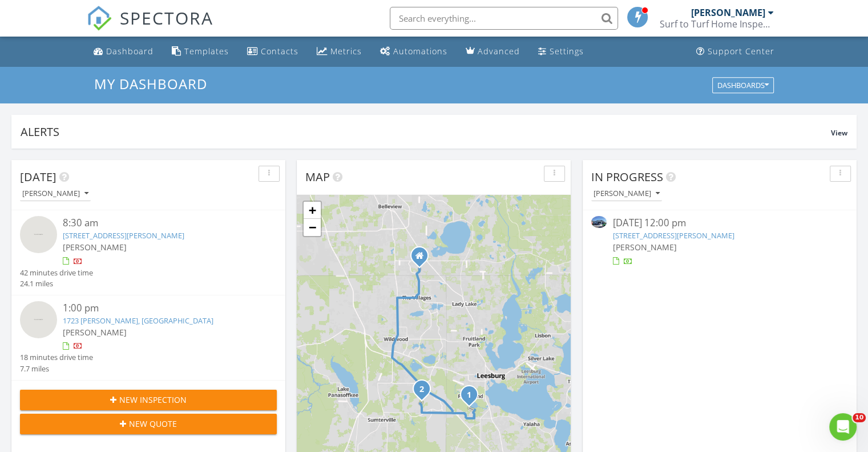 The image size is (868, 452). What do you see at coordinates (472, 397) in the screenshot?
I see `div: 1728 Hurst loop, wildwood, FL 34762` at bounding box center [472, 397].